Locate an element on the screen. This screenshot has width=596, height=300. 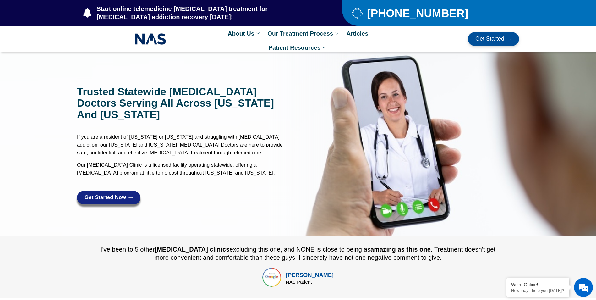
a: Get Started Now is located at coordinates (109, 197).